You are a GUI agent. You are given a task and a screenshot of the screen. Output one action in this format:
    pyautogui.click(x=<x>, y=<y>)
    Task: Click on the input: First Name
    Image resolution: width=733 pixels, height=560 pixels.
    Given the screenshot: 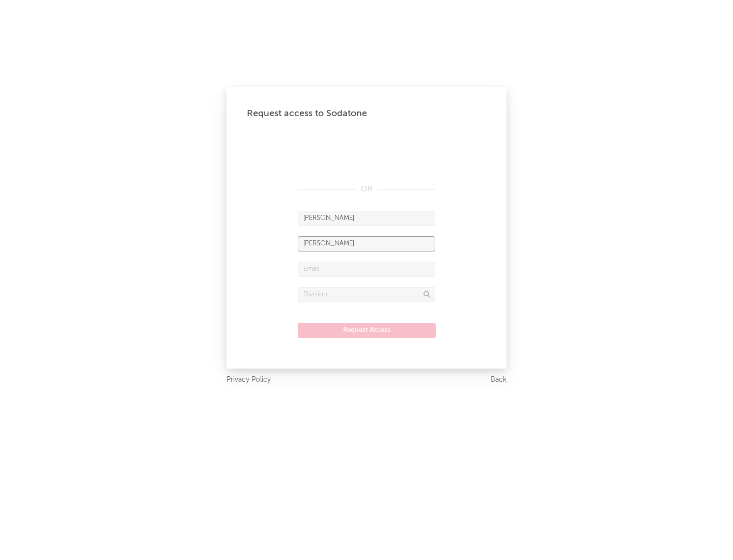 What is the action you would take?
    pyautogui.click(x=366, y=219)
    